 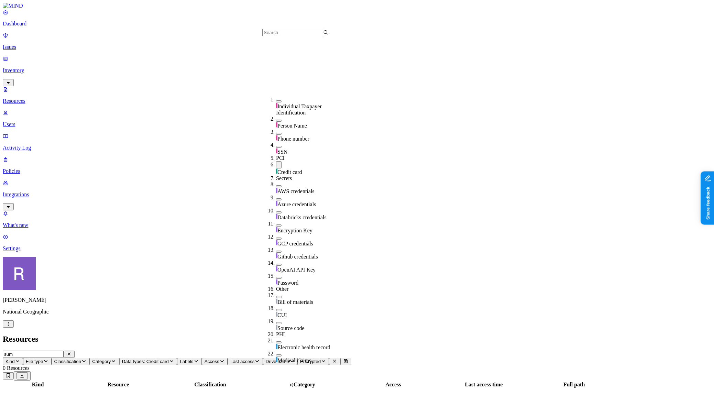 What do you see at coordinates (574, 384) in the screenshot?
I see `div: Full path` at bounding box center [574, 384].